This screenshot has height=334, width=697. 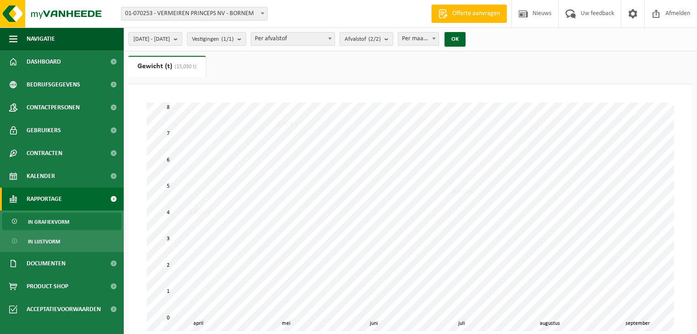 What do you see at coordinates (46, 264) in the screenshot?
I see `span: Documenten` at bounding box center [46, 264].